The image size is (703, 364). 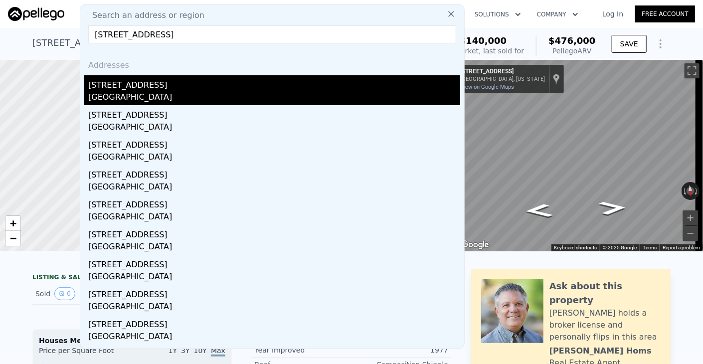 What do you see at coordinates (572, 40) in the screenshot?
I see `span: $476,000` at bounding box center [572, 40].